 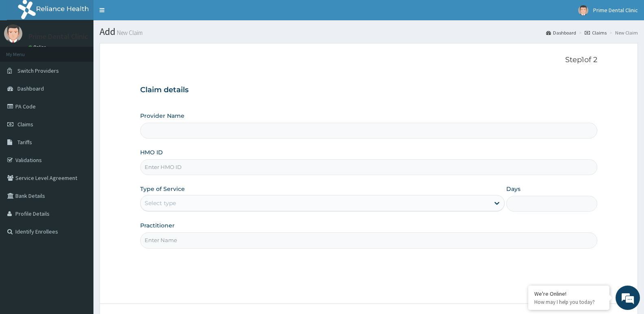 What do you see at coordinates (569, 294) in the screenshot?
I see `div: We're Online!` at bounding box center [569, 294].